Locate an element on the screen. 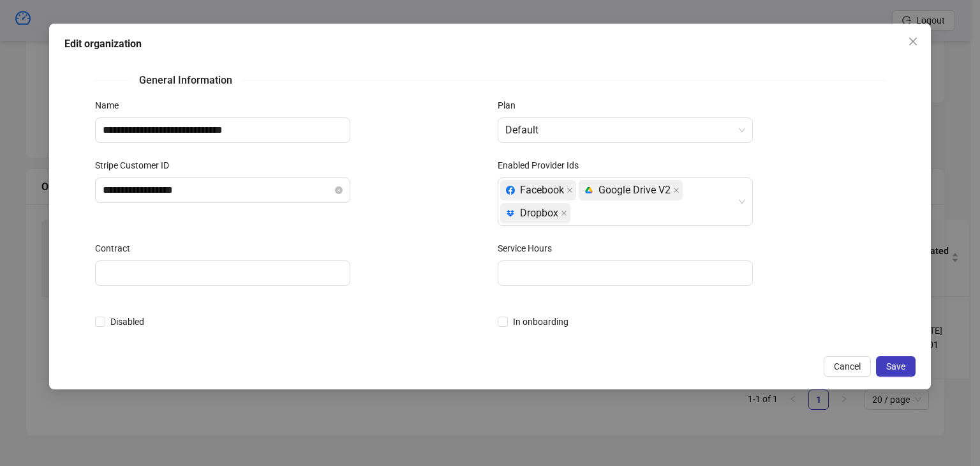 The height and width of the screenshot is (466, 980). button: Cancel is located at coordinates (847, 366).